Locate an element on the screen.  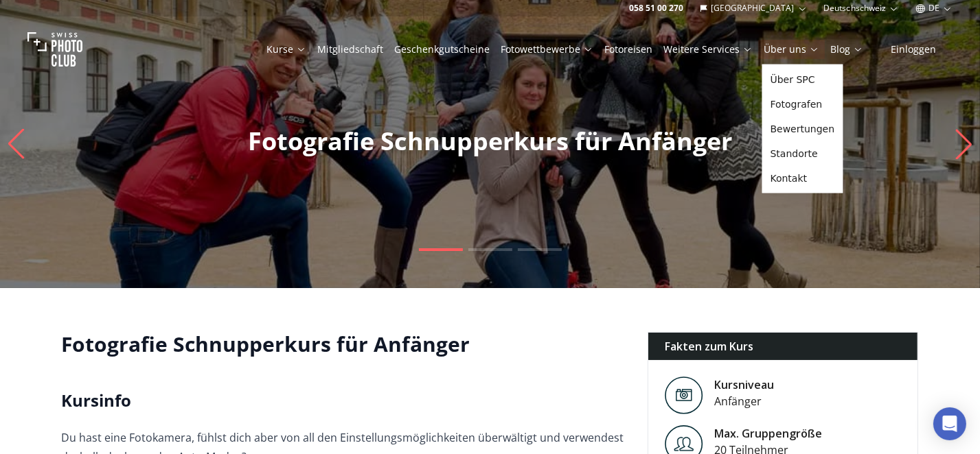
div: Max. Gruppengröße is located at coordinates (768, 434).